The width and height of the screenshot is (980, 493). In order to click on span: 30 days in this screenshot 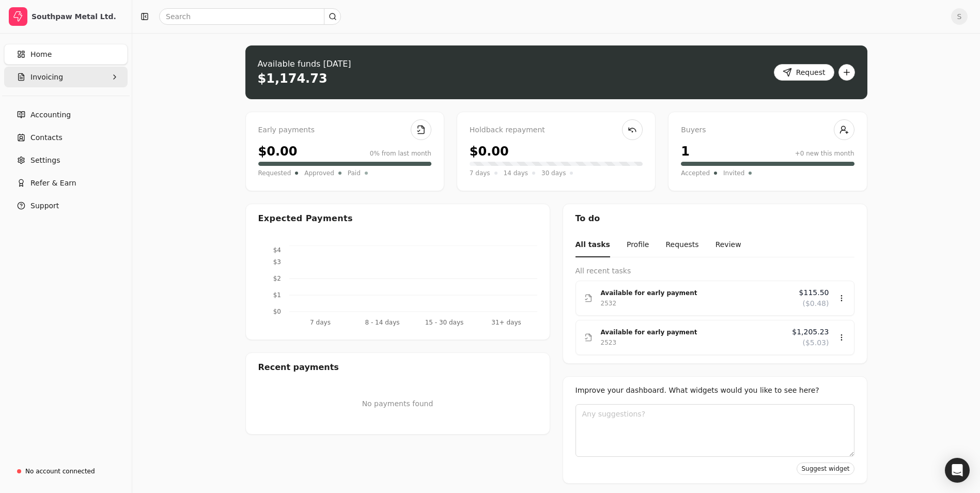, I will do `click(554, 173)`.